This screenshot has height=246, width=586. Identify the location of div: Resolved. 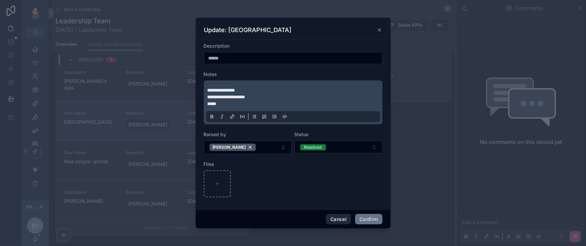
(313, 148).